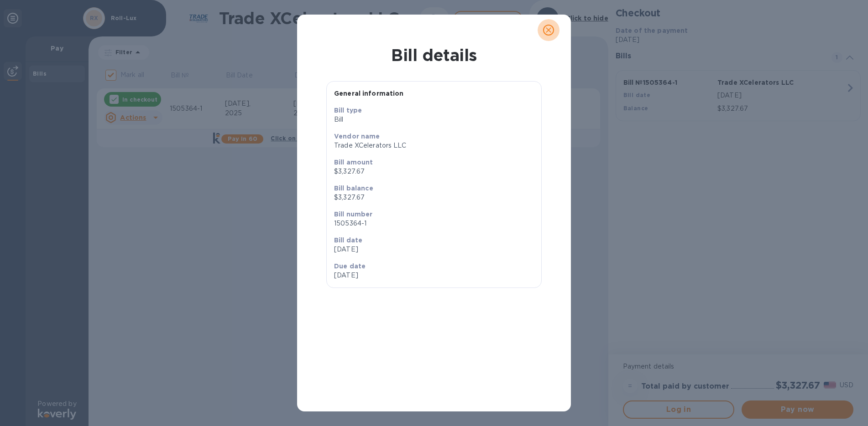 This screenshot has height=426, width=868. I want to click on p: Trade XCelerators LLC, so click(434, 146).